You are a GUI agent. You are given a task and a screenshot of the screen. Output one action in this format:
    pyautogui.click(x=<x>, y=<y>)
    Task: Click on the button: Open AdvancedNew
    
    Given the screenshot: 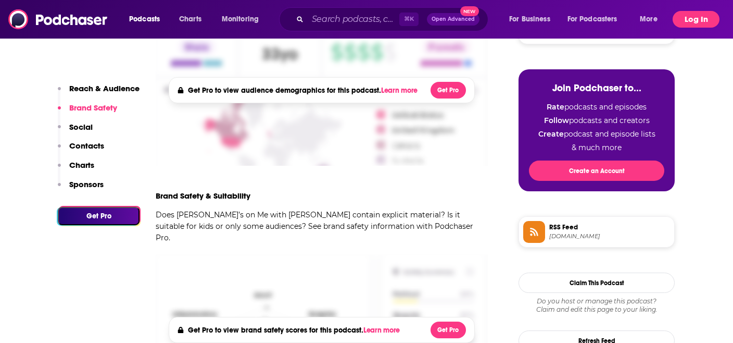 What is the action you would take?
    pyautogui.click(x=453, y=19)
    